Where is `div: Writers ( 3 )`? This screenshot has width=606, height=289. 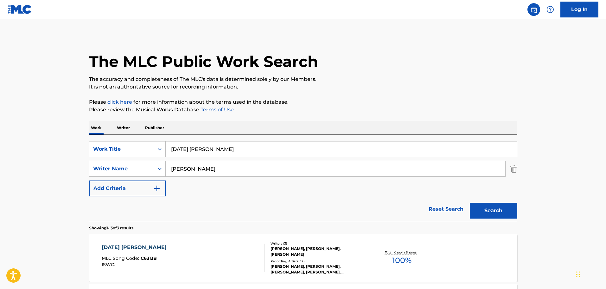 div: Writers ( 3 ) is located at coordinates (318, 243).